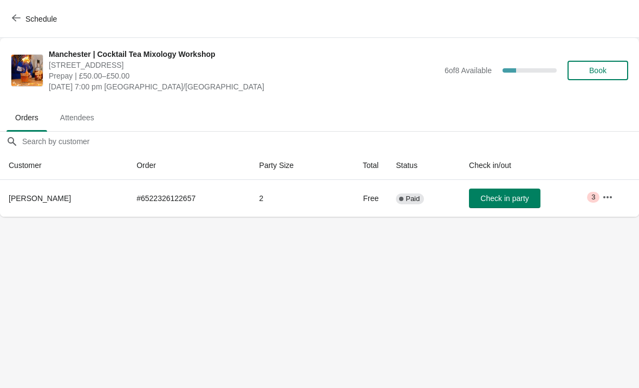  I want to click on input: Search by customer, so click(330, 141).